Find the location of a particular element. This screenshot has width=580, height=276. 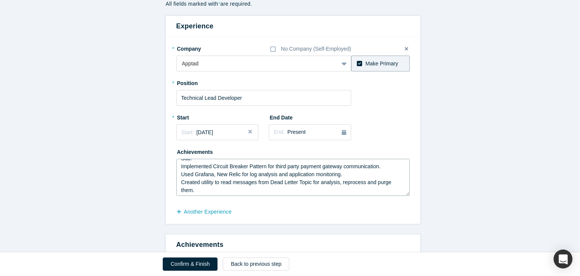

h3: Achievements is located at coordinates (293, 244).